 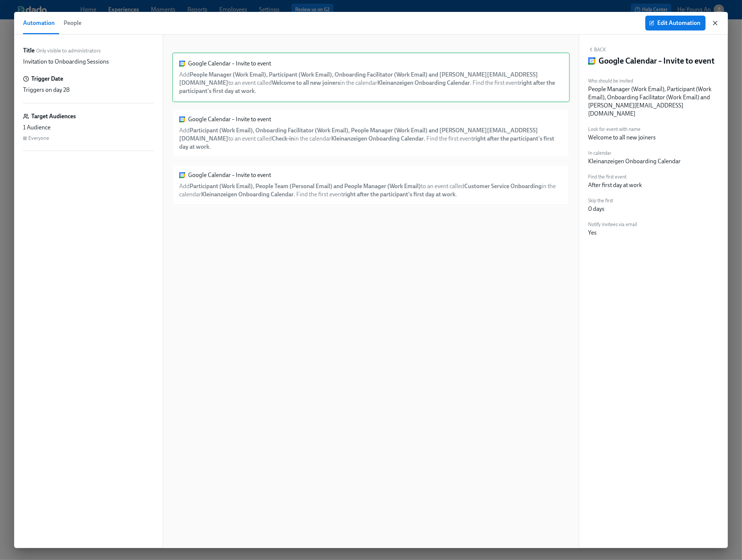 What do you see at coordinates (73, 23) in the screenshot?
I see `span: People` at bounding box center [73, 23].